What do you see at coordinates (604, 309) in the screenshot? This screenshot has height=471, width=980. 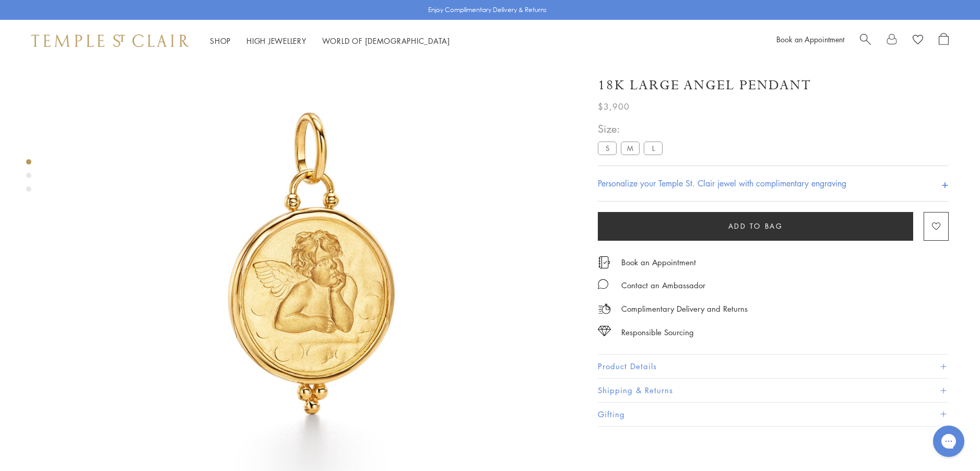 I see `img: icon_delivery.svg` at bounding box center [604, 309].